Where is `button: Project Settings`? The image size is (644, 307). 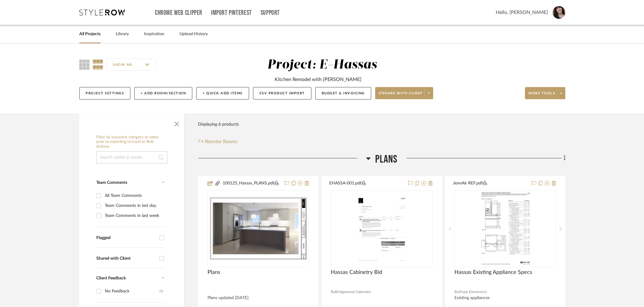
button: Project Settings is located at coordinates (105, 93).